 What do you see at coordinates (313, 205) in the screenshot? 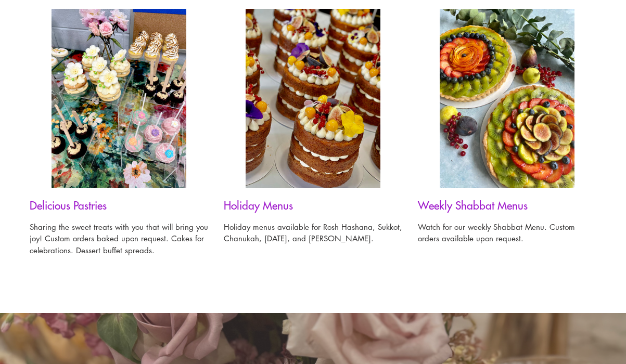
I see `h3: Holiday Menus` at bounding box center [313, 205].